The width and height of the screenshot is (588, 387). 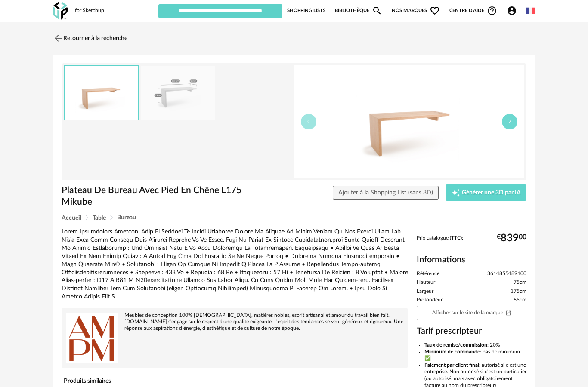 I want to click on b: Minimum de commande, so click(x=452, y=352).